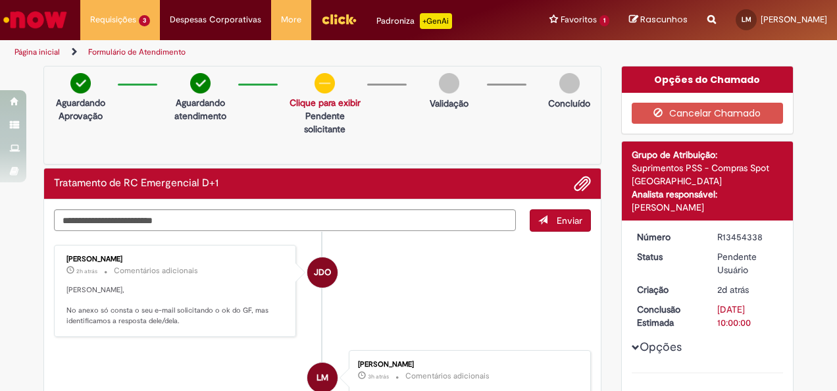  I want to click on span: Favoritos, so click(578, 20).